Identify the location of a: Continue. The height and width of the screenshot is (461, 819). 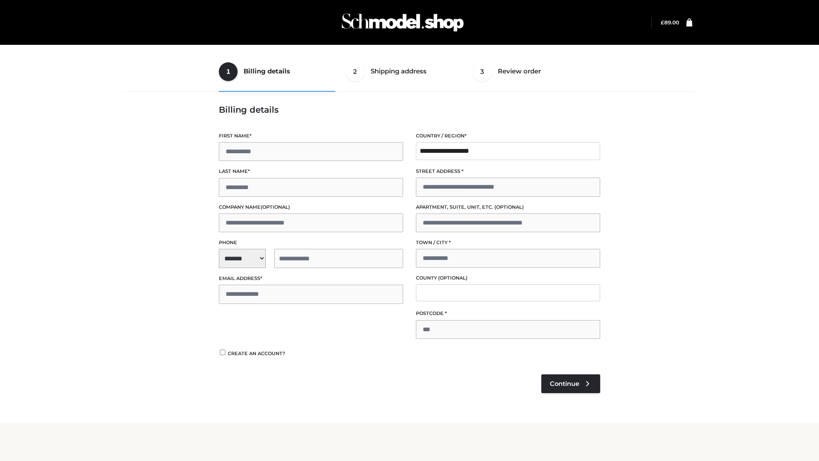
(571, 383).